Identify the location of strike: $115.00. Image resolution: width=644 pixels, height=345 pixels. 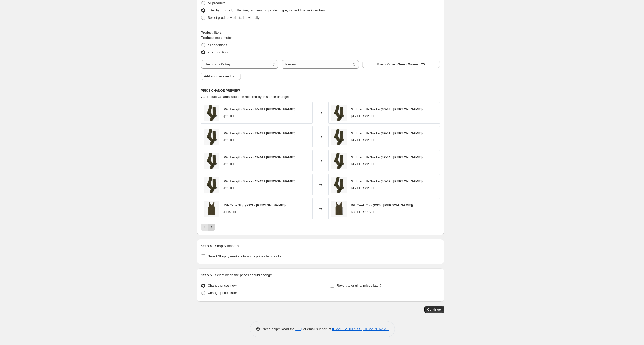
(369, 212).